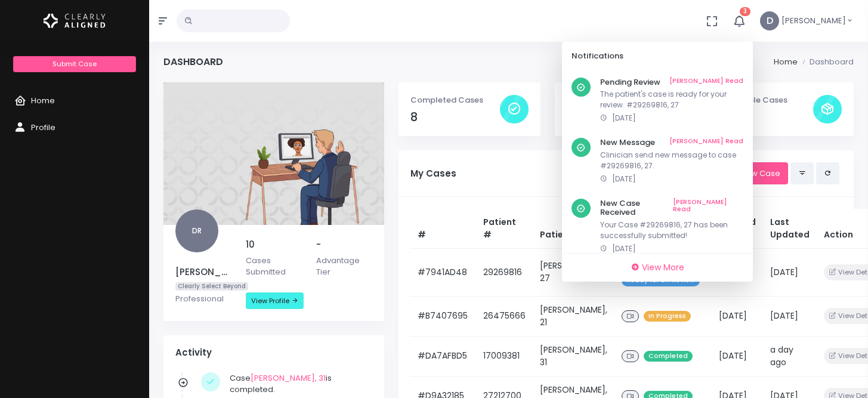 This screenshot has height=398, width=868. Describe the element at coordinates (74, 21) in the screenshot. I see `img: Logo Horizontal` at that location.